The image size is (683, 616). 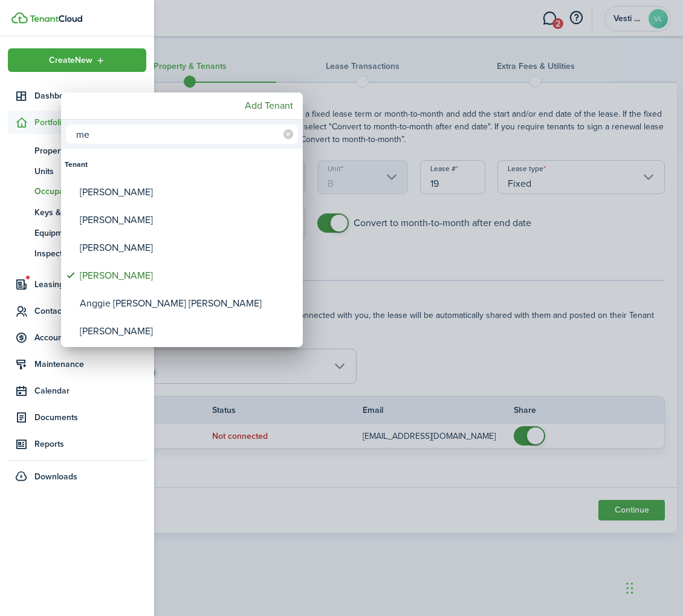 I want to click on mbsc-button: Add Tenant, so click(x=269, y=106).